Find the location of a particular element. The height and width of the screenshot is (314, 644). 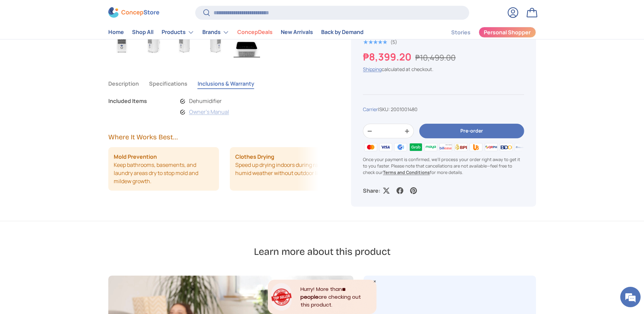

img: metrobank is located at coordinates (521, 146).